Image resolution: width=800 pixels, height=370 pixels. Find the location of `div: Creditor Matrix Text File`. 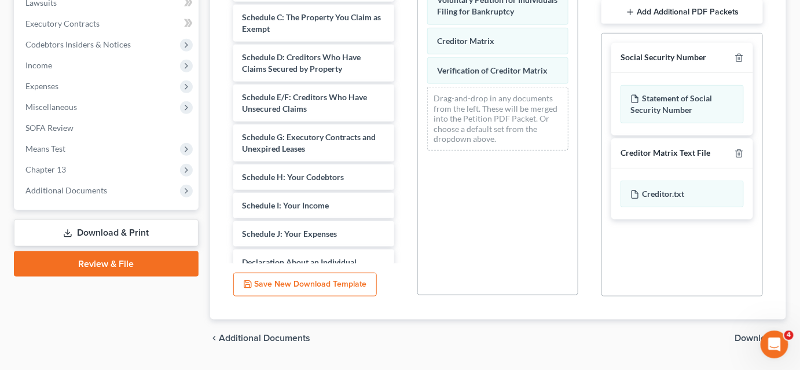

div: Creditor Matrix Text File is located at coordinates (665, 153).